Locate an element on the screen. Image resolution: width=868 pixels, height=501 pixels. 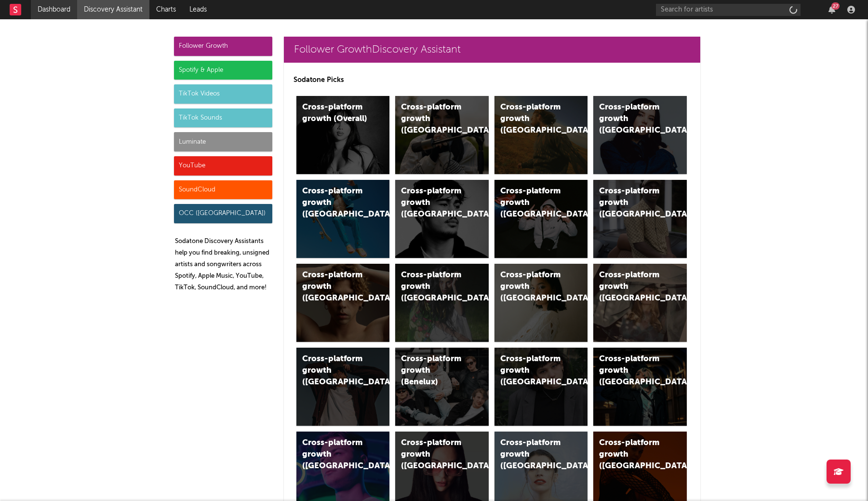
div: TikTok Videos is located at coordinates (223, 94).